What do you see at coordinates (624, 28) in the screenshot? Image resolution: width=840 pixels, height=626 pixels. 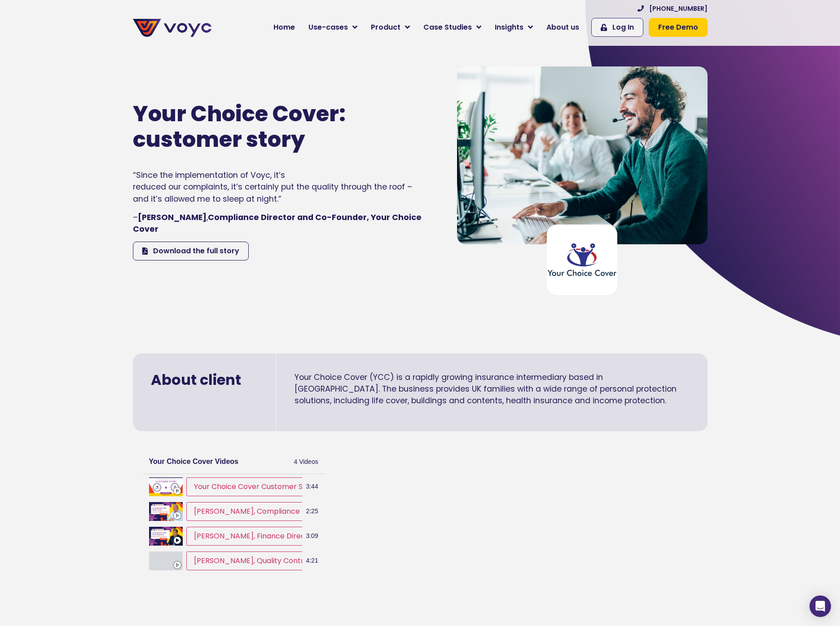 I see `span: Log In` at bounding box center [624, 28].